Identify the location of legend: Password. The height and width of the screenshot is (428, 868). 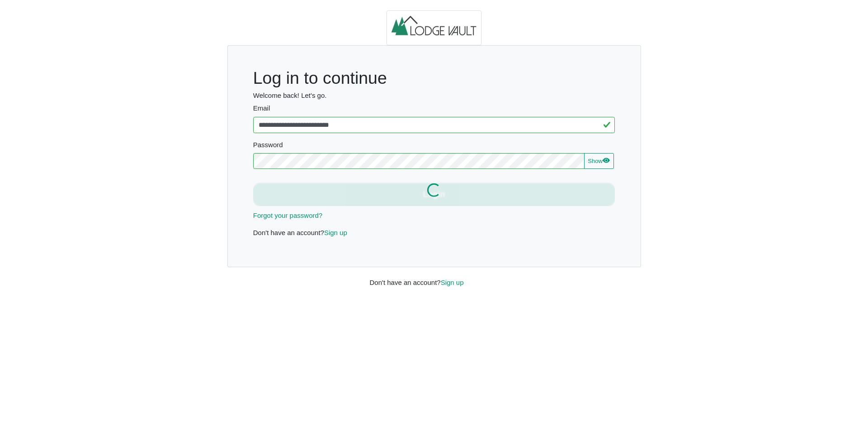
(434, 146).